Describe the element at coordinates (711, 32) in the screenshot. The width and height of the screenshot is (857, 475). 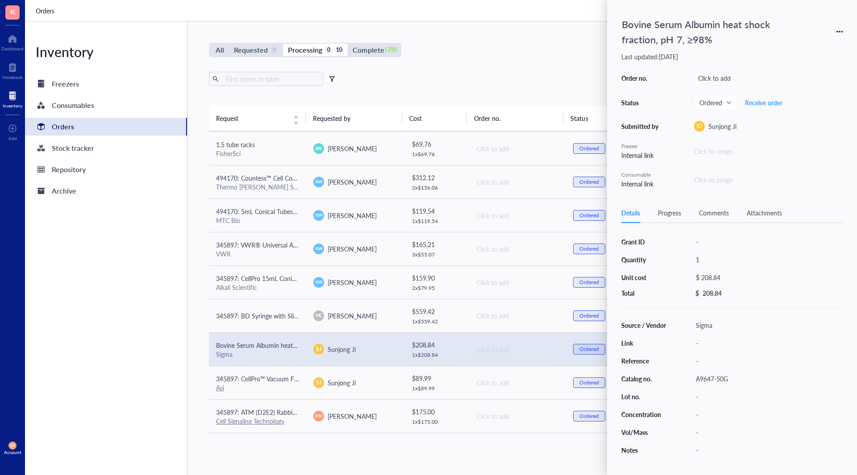
I see `div: Bovine Serum Albumin heat shock fraction, pH 7, ≥98%` at that location.